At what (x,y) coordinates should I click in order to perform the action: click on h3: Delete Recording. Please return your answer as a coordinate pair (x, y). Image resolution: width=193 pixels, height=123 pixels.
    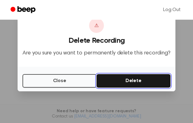
    Looking at the image, I should click on (96, 41).